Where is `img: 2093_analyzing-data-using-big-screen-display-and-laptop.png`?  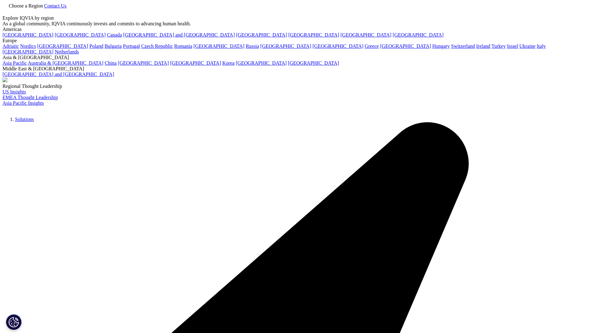
img: 2093_analyzing-data-using-big-screen-display-and-laptop.png is located at coordinates (5, 80).